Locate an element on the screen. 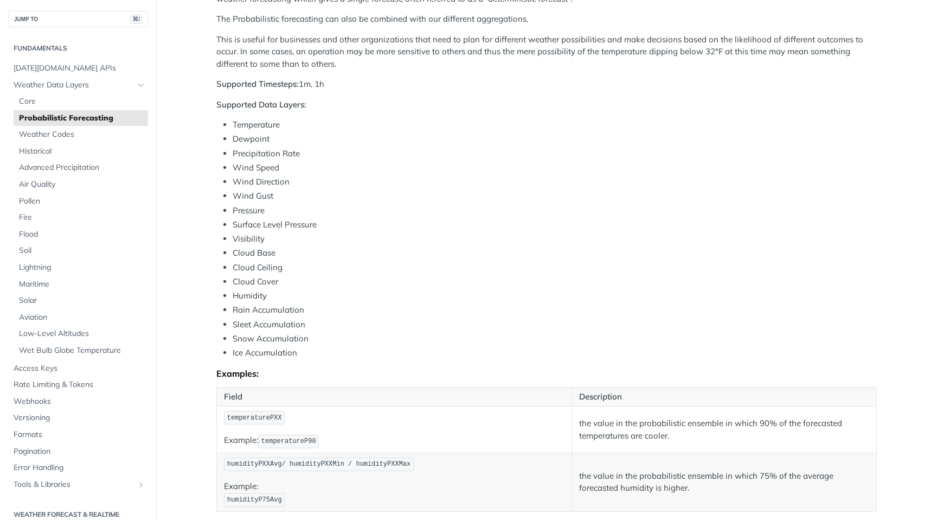  span: Pollen is located at coordinates (82, 201).